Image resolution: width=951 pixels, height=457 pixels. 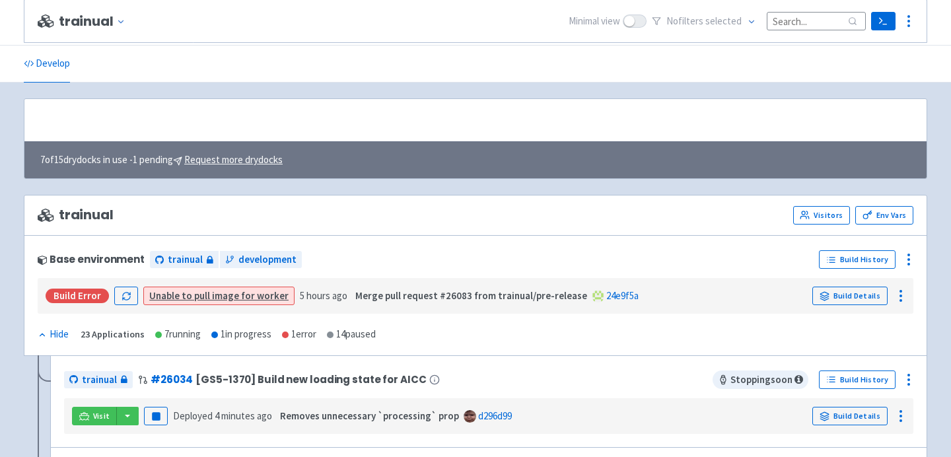 What do you see at coordinates (77, 296) in the screenshot?
I see `div: Build Error` at bounding box center [77, 296].